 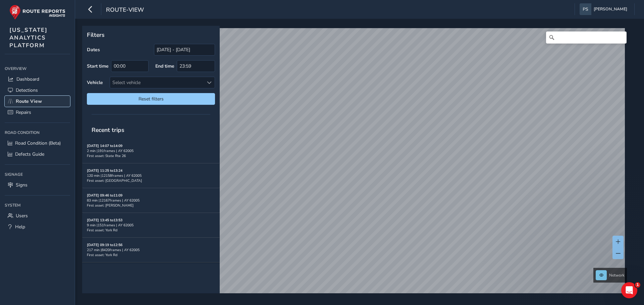 What do you see at coordinates (151, 200) in the screenshot?
I see `div: 83 min | 12167 frames | AY 62005` at bounding box center [151, 200].